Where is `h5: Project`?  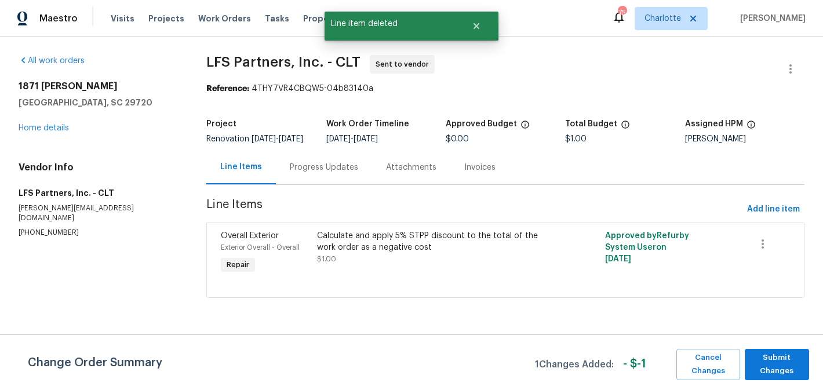 h5: Project is located at coordinates (221, 124).